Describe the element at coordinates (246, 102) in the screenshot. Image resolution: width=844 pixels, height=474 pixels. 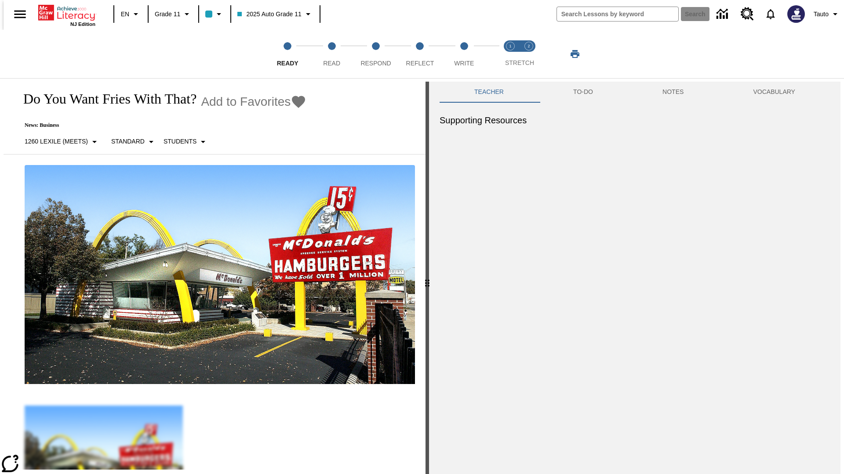
I see `span: Add to Favorites` at that location.